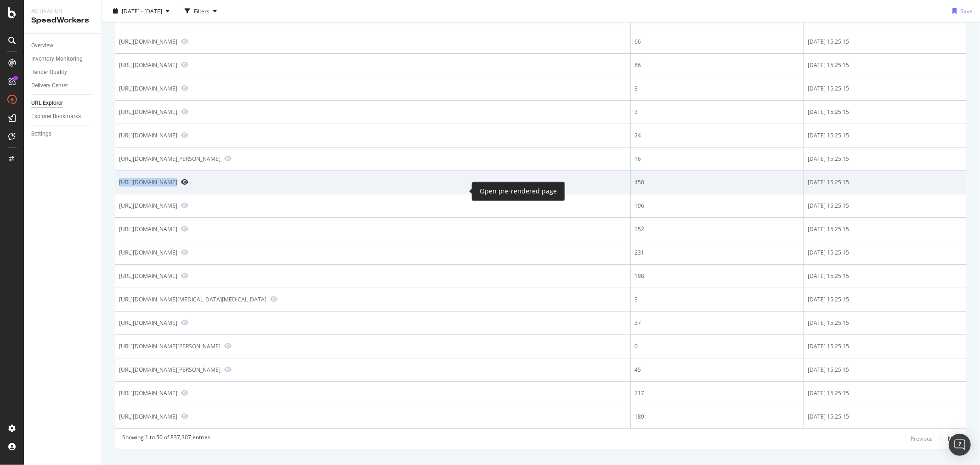 The width and height of the screenshot is (980, 465). Describe the element at coordinates (49, 72) in the screenshot. I see `div: Render Quality` at that location.